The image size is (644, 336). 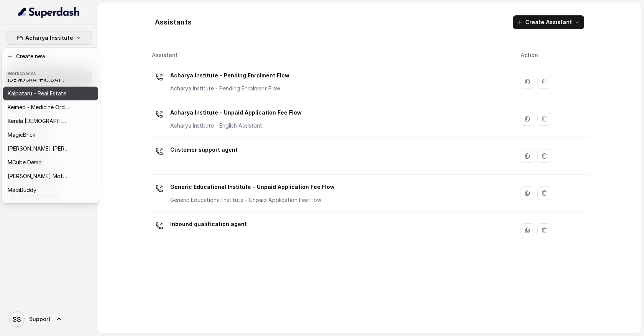 I want to click on p: Keimed - Medicine Order Collection Demo, so click(x=38, y=107).